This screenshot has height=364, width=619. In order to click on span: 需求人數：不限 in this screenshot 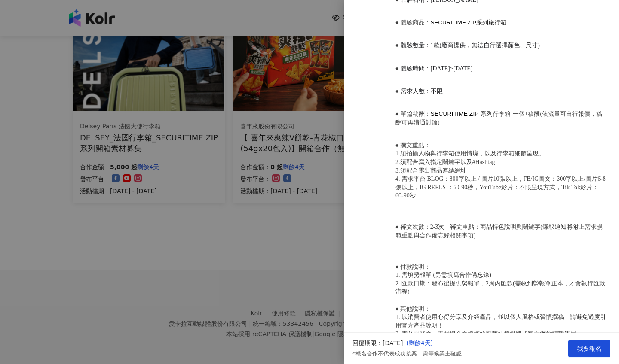, I will do `click(422, 91)`.